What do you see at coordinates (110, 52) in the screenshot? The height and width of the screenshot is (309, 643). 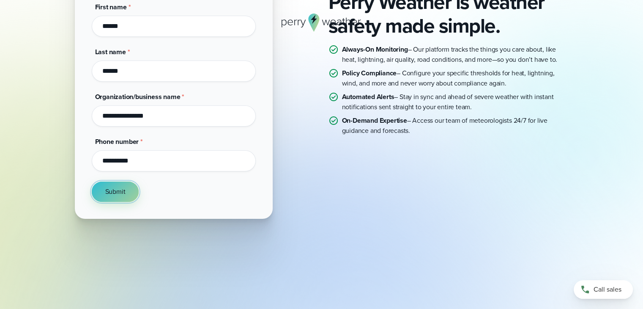 I see `span: Last name` at bounding box center [110, 52].